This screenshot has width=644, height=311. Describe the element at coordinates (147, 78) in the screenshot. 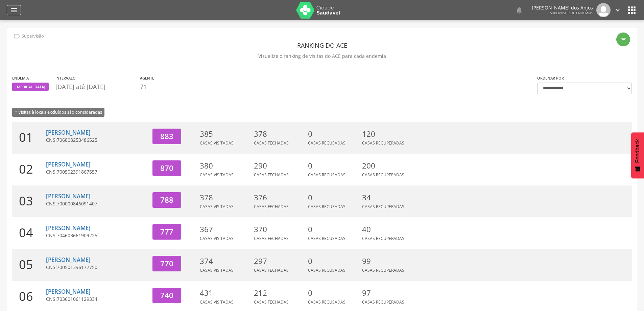

I see `label: Agente` at that location.